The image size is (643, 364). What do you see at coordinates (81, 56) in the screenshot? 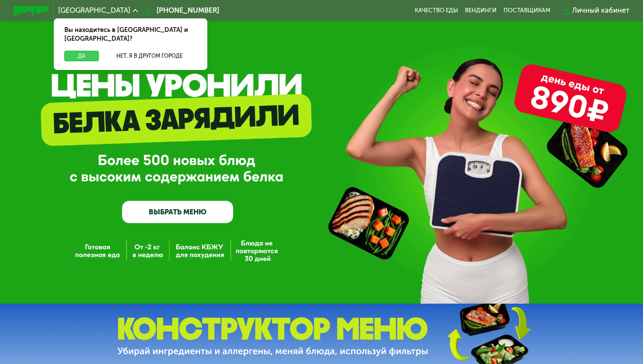
I see `button: Да` at bounding box center [81, 56].